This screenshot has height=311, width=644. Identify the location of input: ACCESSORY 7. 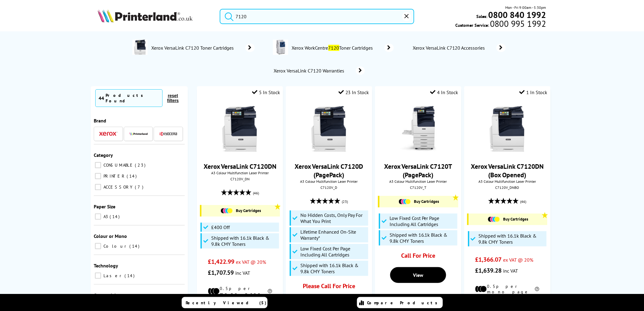
(98, 187).